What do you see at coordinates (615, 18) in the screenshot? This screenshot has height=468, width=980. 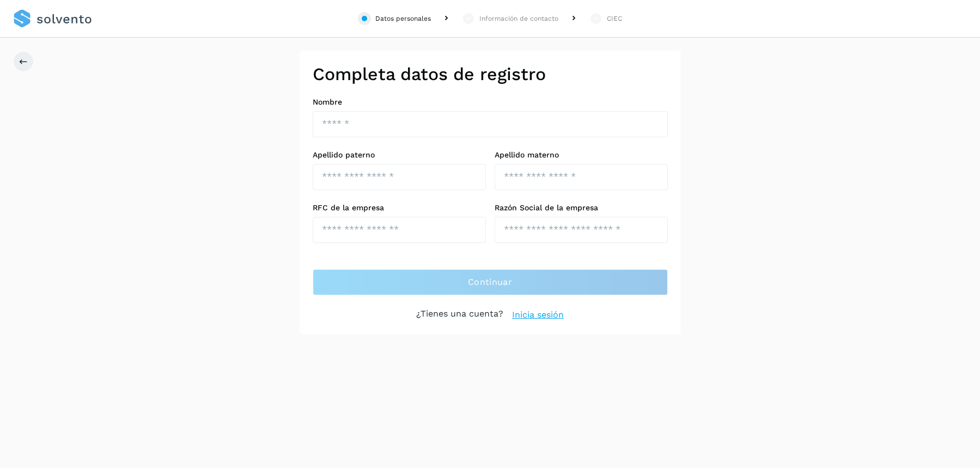 I see `div: CIEC` at bounding box center [615, 18].